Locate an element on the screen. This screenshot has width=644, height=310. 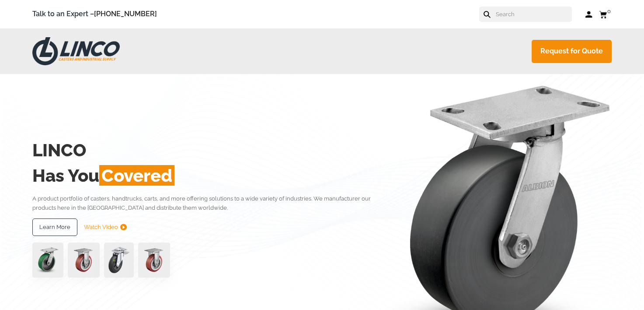
a: Request for Quote is located at coordinates (571, 51).